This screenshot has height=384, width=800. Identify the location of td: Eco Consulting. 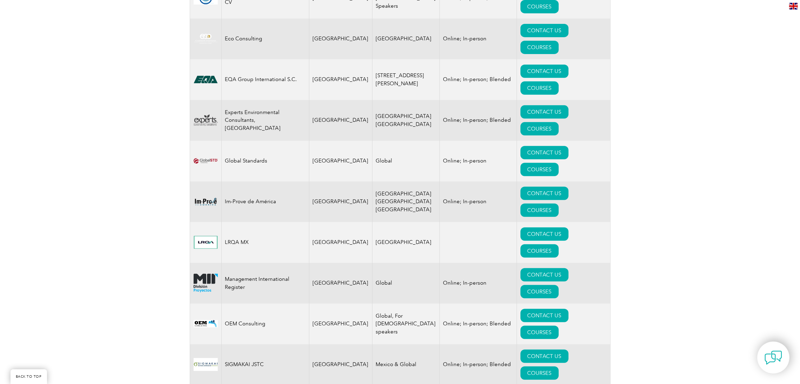
(265, 39).